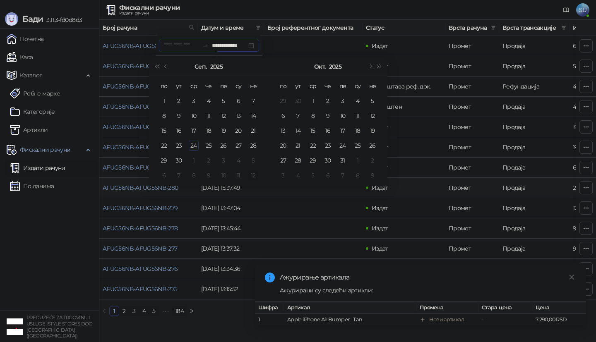 The image size is (596, 342). Describe the element at coordinates (149, 168) in the screenshot. I see `td: AFUG56NB-AFUG56NB-281` at that location.